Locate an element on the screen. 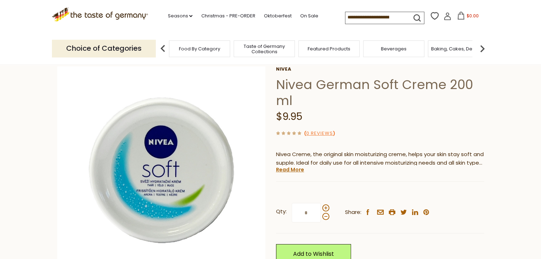 The image size is (541, 259). span: Baking, Cakes, Desserts is located at coordinates (458, 49).